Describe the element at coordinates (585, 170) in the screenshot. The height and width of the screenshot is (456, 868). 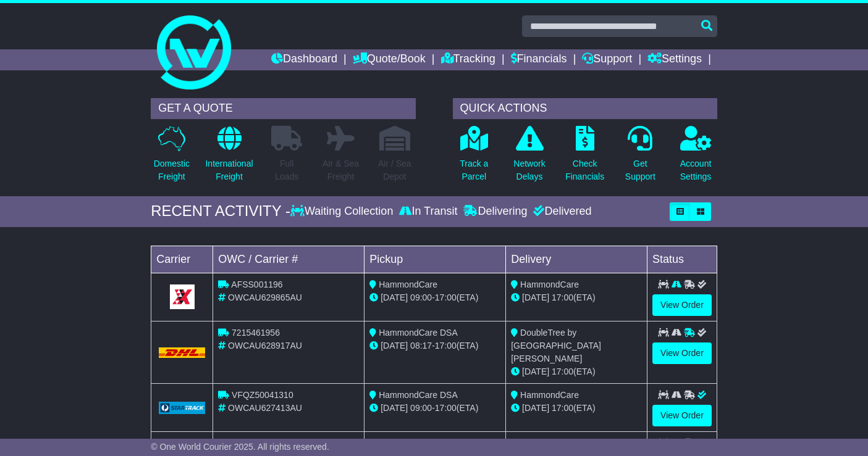
I see `p: Check Financials` at that location.